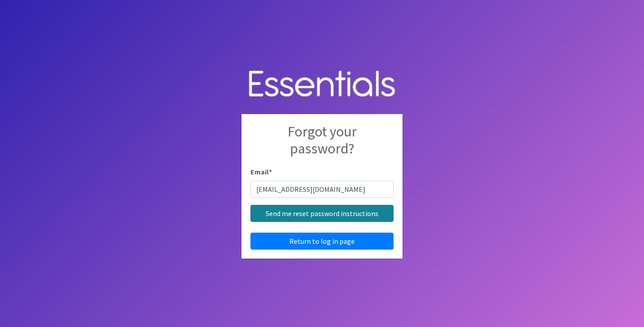 This screenshot has height=327, width=644. What do you see at coordinates (261, 172) in the screenshot?
I see `label: Email` at bounding box center [261, 172].